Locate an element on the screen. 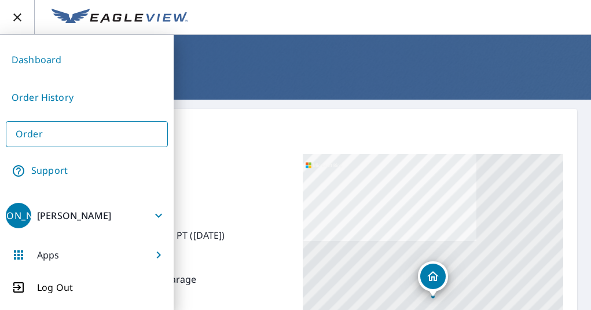 The width and height of the screenshot is (591, 310). a: Order History is located at coordinates (87, 97).